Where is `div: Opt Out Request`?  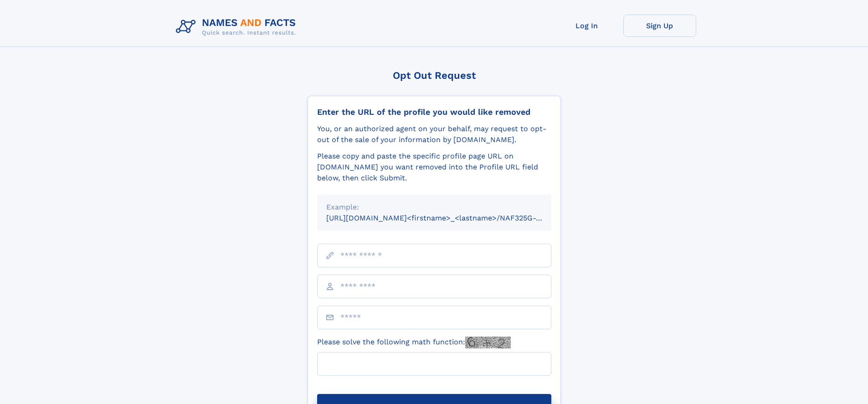 div: Opt Out Request is located at coordinates (434, 75).